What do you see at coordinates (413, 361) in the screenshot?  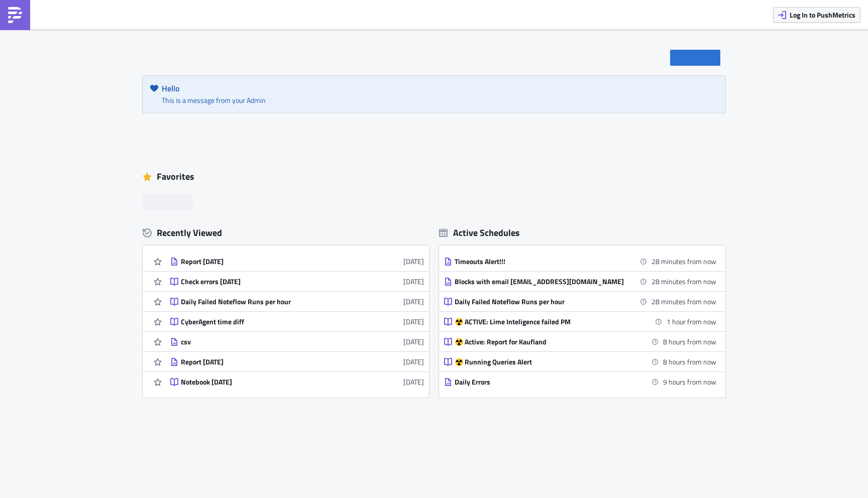 I see `time: 2025-05-22T21:50:34Z` at bounding box center [413, 361].